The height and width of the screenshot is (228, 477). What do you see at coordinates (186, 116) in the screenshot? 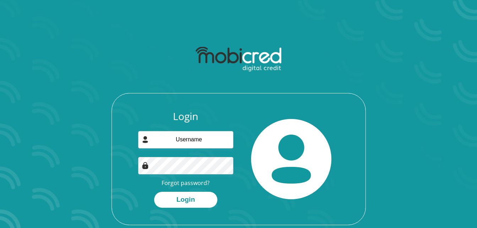
I see `h3: Login` at bounding box center [186, 116].